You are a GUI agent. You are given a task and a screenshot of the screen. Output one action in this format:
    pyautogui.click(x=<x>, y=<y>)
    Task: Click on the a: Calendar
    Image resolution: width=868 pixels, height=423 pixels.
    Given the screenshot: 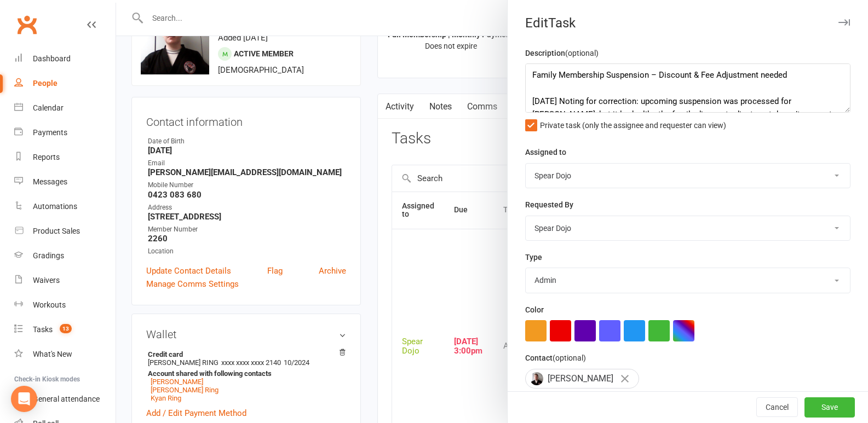 What is the action you would take?
    pyautogui.click(x=64, y=108)
    